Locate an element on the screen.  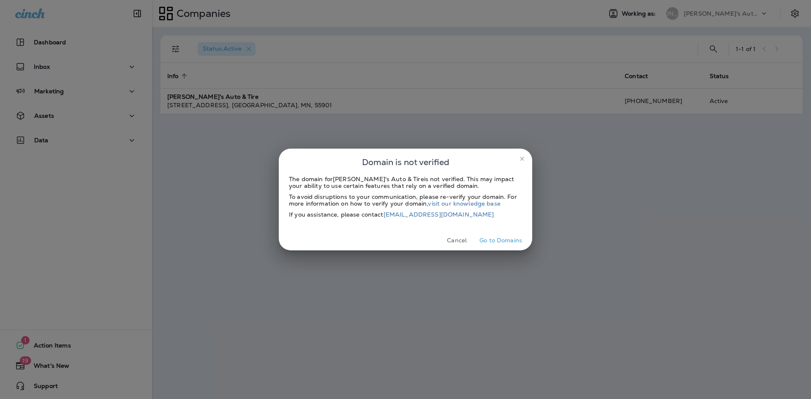
div: To avoid disruptions to your communication, please re-verify your domain. For more information on... is located at coordinates (405, 200).